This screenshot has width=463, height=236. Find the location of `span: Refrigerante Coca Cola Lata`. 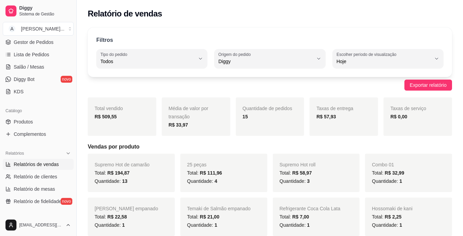

span: Refrigerante Coca Cola Lata is located at coordinates (310, 209).